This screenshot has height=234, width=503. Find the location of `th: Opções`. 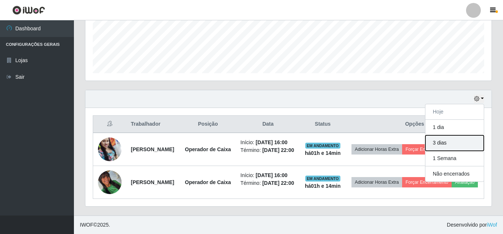

th: Opções is located at coordinates (415, 124).